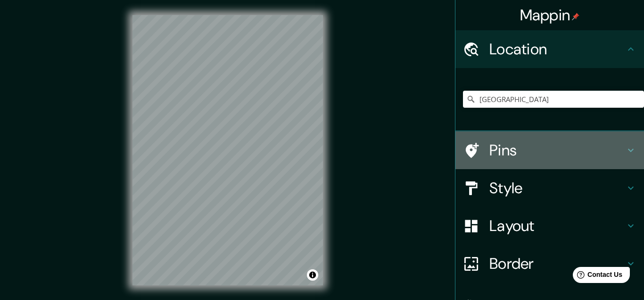 This screenshot has width=644, height=300. What do you see at coordinates (558, 225) in the screenshot?
I see `h4: Layout` at bounding box center [558, 225].